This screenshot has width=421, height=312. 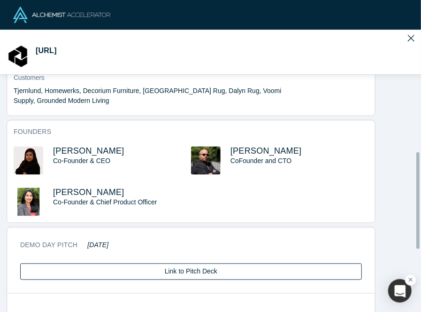 I want to click on img: Atronous.ai's Logo, so click(x=18, y=56).